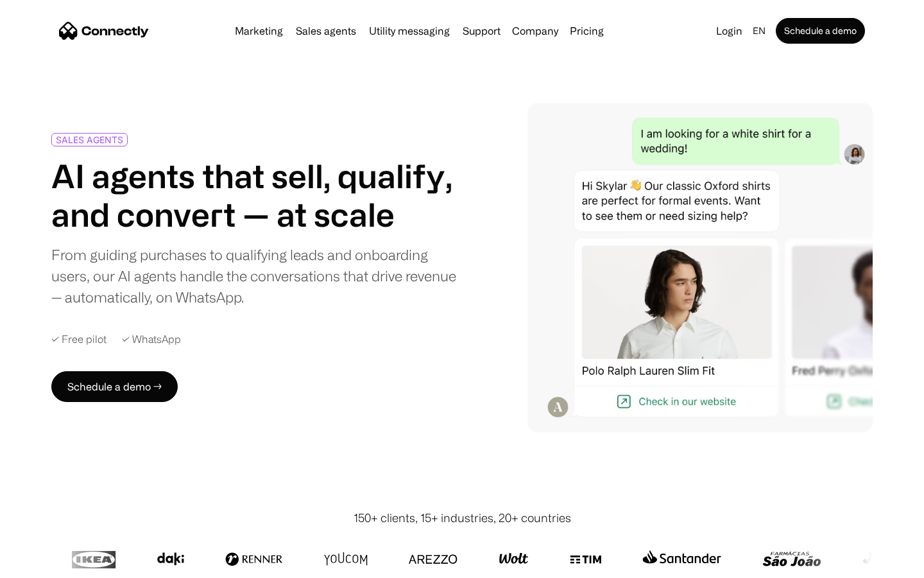  What do you see at coordinates (254, 275) in the screenshot?
I see `div: From guiding purchases to qualifying leads and onboarding users, our AI agents handle the convers...` at bounding box center [254, 275].